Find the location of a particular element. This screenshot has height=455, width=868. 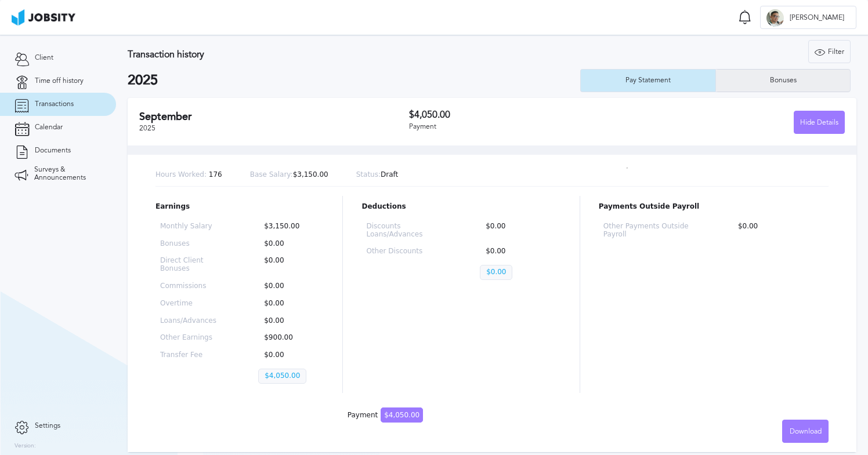

span: Transactions is located at coordinates (54, 105).